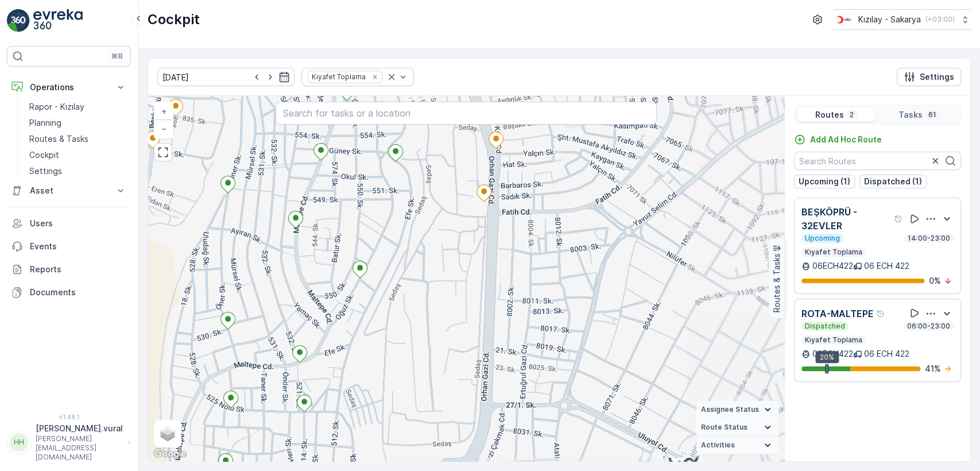 This screenshot has width=980, height=471. I want to click on p: Users, so click(78, 223).